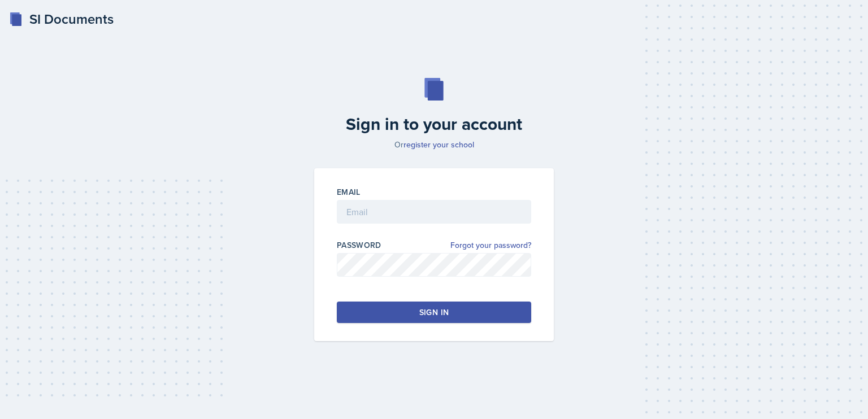 This screenshot has height=419, width=868. What do you see at coordinates (434, 212) in the screenshot?
I see `input: Email` at bounding box center [434, 212].